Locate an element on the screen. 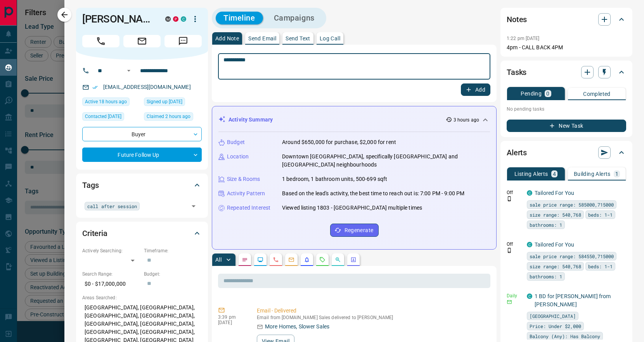  button: Add is located at coordinates (476, 90).